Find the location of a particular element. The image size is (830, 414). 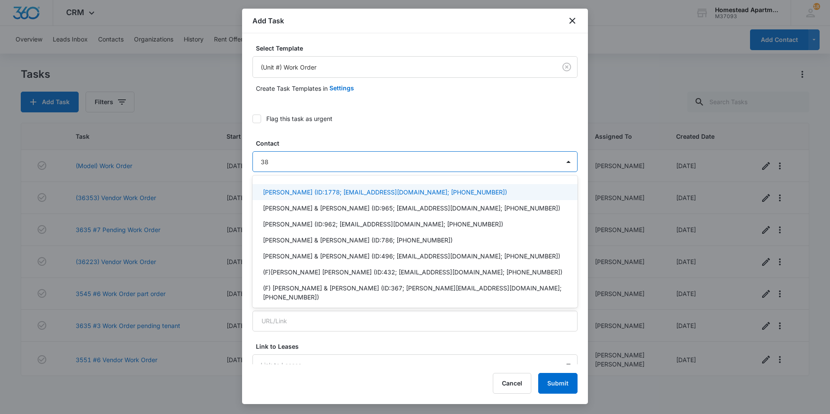

input: URL/Link is located at coordinates (415, 321).